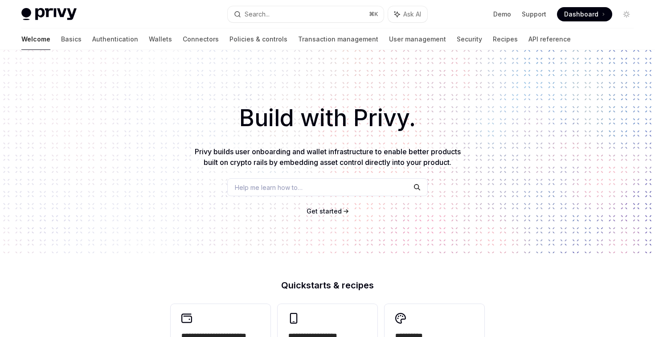 This screenshot has width=655, height=337. Describe the element at coordinates (115, 39) in the screenshot. I see `a: Authentication` at that location.